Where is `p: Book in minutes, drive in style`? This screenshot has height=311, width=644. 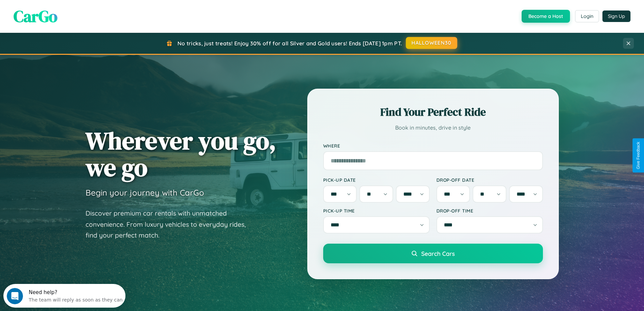 p: Book in minutes, drive in style is located at coordinates (433, 128).